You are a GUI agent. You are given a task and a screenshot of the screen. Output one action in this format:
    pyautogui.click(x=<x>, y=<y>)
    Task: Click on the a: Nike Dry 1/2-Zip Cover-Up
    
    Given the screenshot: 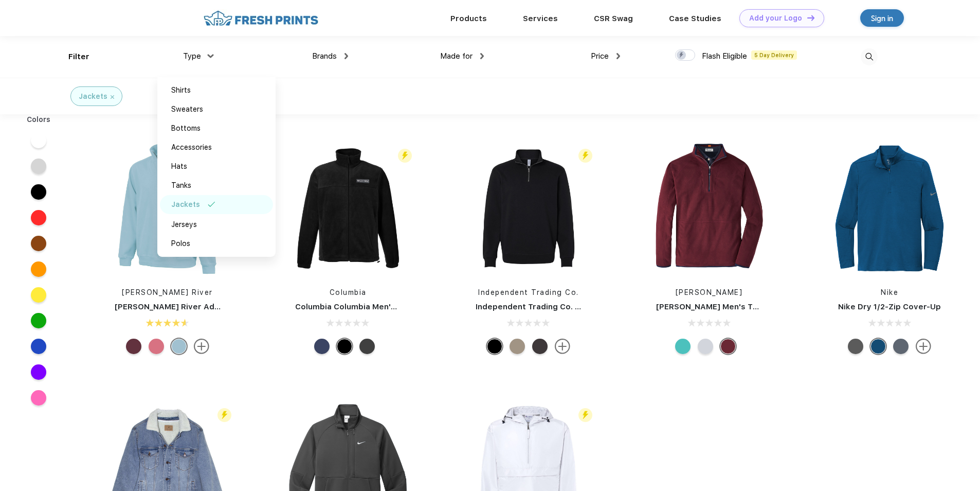 What is the action you would take?
    pyautogui.click(x=890, y=307)
    